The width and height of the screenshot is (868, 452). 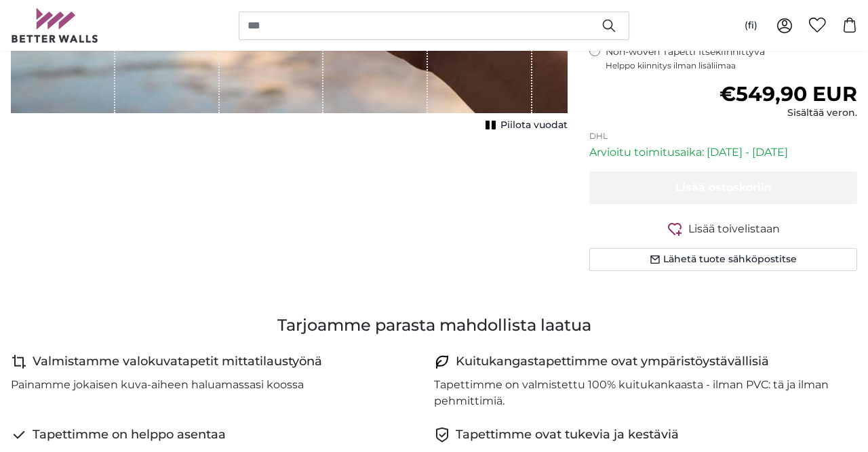 What do you see at coordinates (723, 260) in the screenshot?
I see `button: Lähetä tuote sähköpostitse` at bounding box center [723, 260].